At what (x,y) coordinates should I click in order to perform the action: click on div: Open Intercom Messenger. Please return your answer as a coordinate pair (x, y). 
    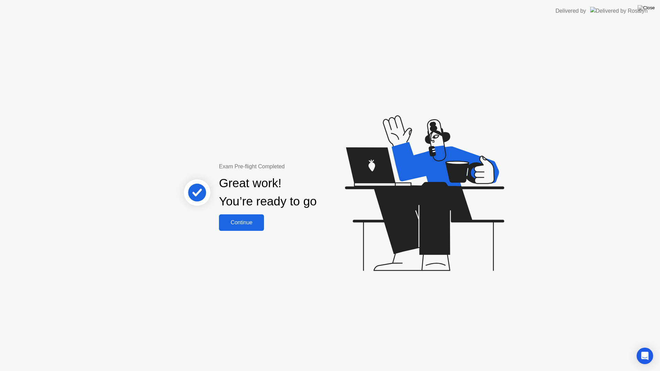
    Looking at the image, I should click on (645, 356).